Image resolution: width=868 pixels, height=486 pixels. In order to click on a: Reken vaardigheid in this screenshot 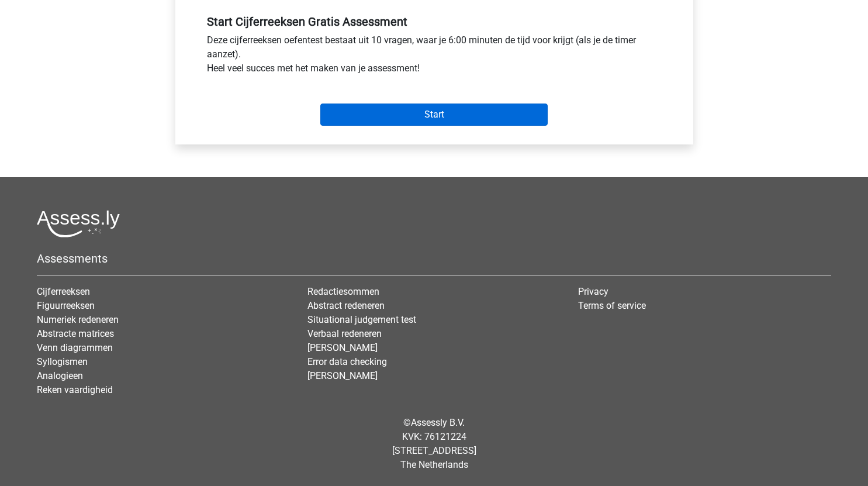, I will do `click(75, 390)`.